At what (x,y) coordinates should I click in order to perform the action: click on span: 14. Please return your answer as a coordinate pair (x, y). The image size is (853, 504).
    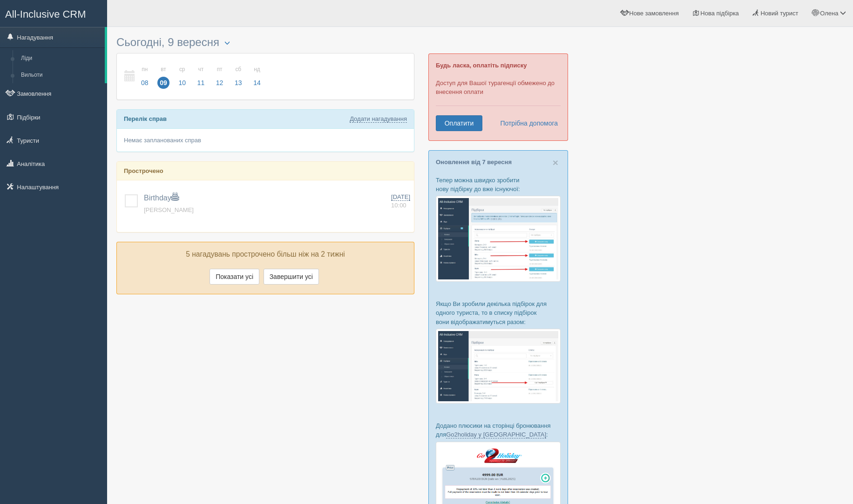
    Looking at the image, I should click on (257, 83).